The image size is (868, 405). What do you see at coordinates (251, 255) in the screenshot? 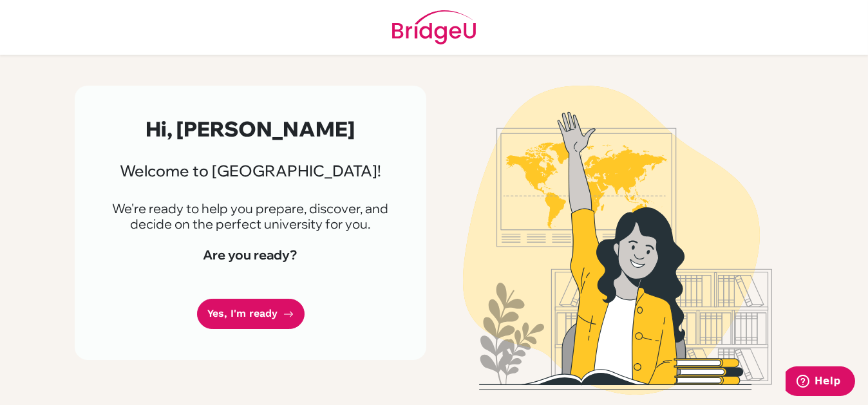
I see `h4: Are you ready?` at bounding box center [251, 255].